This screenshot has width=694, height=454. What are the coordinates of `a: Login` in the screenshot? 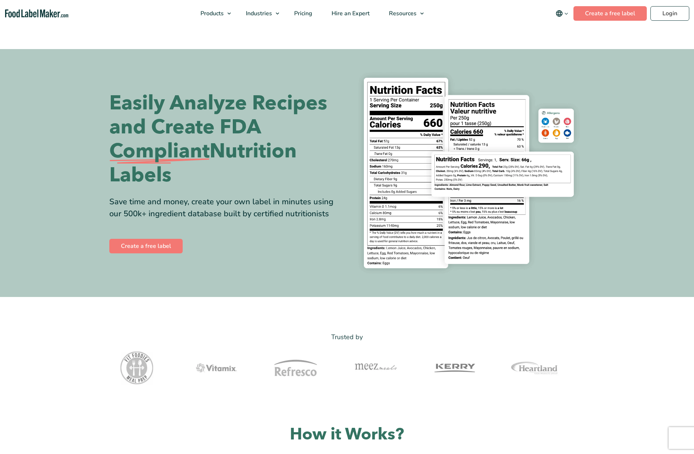 It's located at (670, 13).